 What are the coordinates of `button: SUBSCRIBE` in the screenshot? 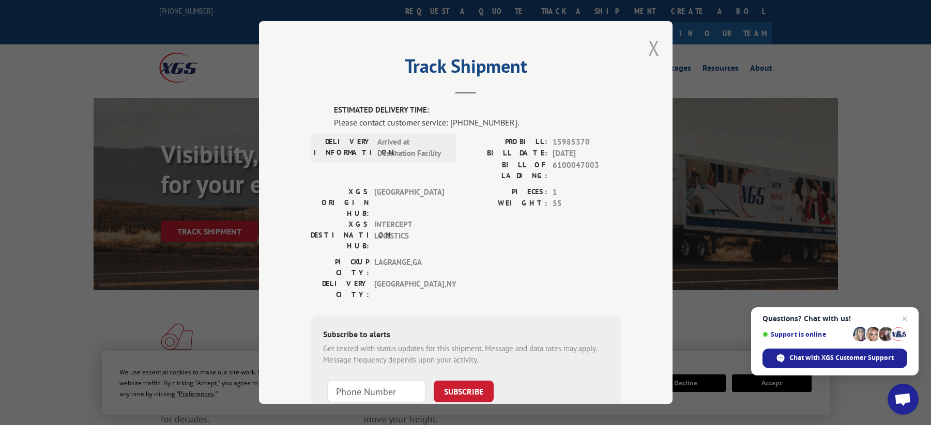 It's located at (463, 392).